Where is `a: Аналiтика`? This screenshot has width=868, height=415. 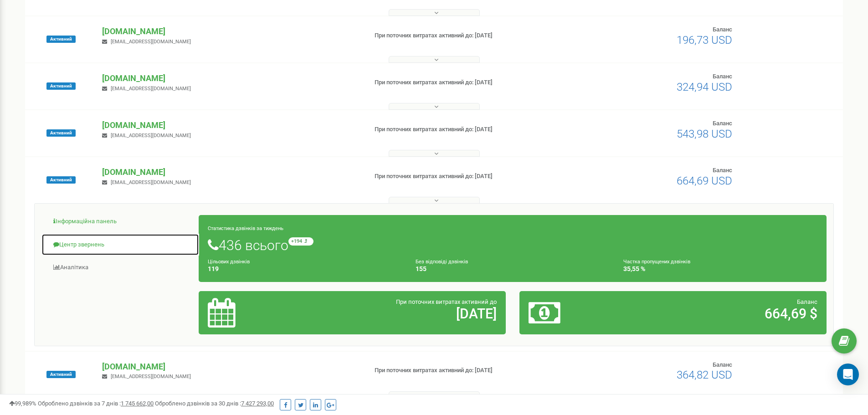 a: Аналiтика is located at coordinates (120, 268).